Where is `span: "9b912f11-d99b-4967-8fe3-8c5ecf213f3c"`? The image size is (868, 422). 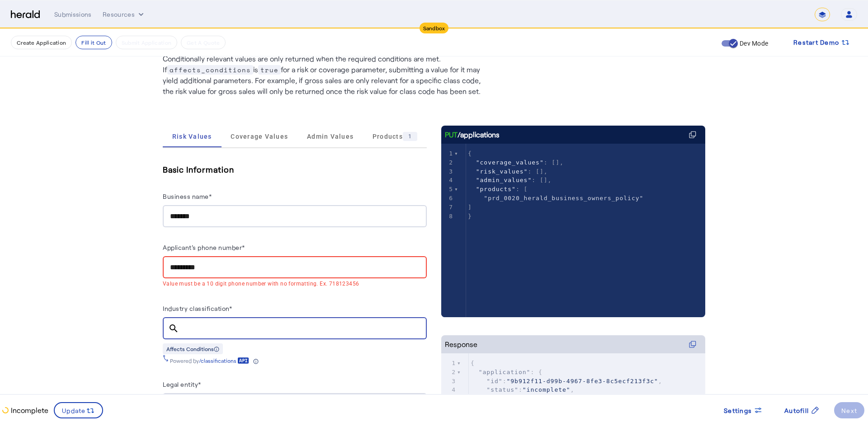
span: "9b912f11-d99b-4967-8fe3-8c5ecf213f3c" is located at coordinates (582, 381).